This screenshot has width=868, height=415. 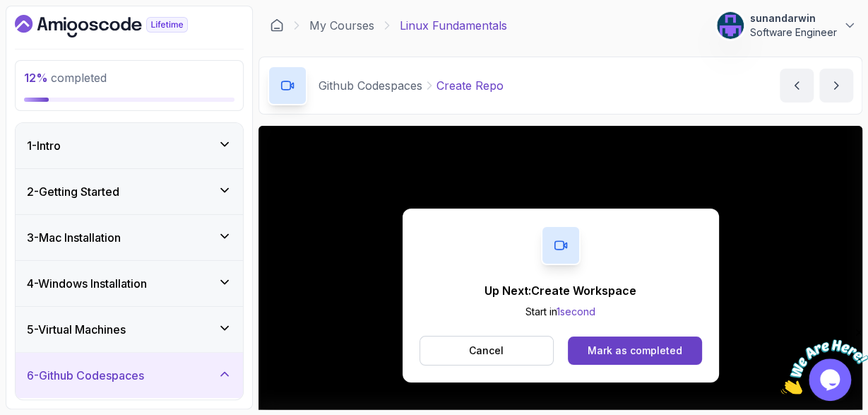 What do you see at coordinates (793, 33) in the screenshot?
I see `p: Software Engineer` at bounding box center [793, 33].